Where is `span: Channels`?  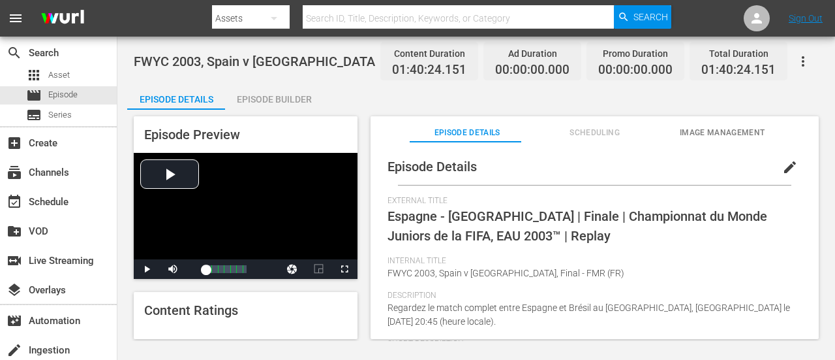 span: Channels is located at coordinates (14, 172).